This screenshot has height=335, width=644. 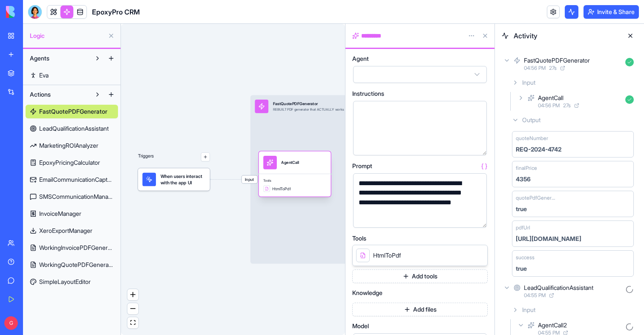 What do you see at coordinates (72, 129) in the screenshot?
I see `a: LeadQualificationAssistant` at bounding box center [72, 129].